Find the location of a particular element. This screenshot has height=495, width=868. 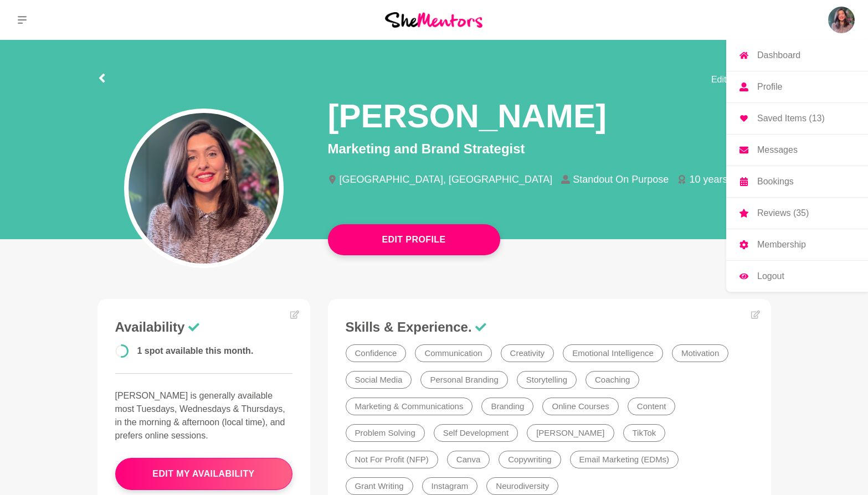

a: Bookings is located at coordinates (797, 182).